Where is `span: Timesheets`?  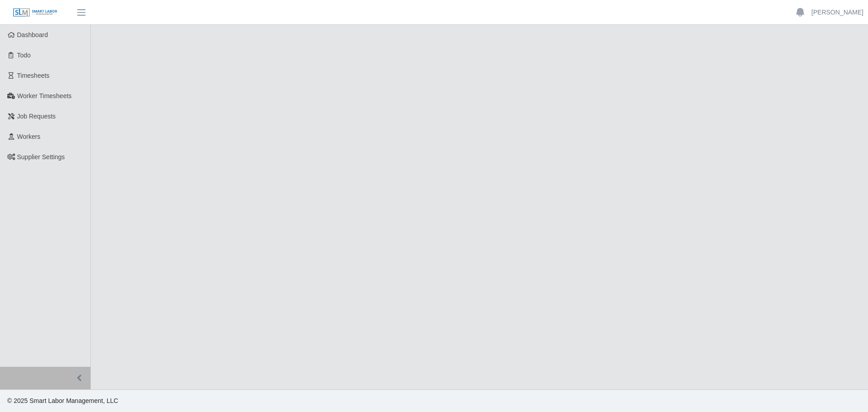 span: Timesheets is located at coordinates (33, 76).